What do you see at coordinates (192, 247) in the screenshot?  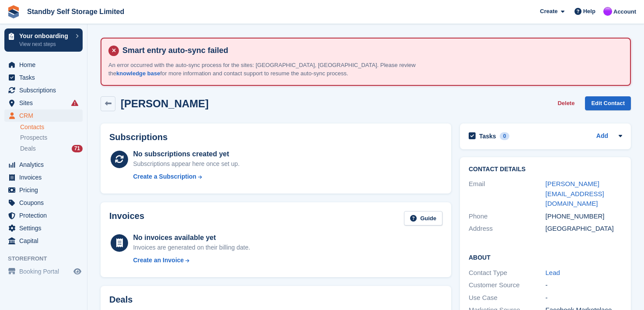 I see `div: Invoices are generated on their billing date.` at bounding box center [192, 247].